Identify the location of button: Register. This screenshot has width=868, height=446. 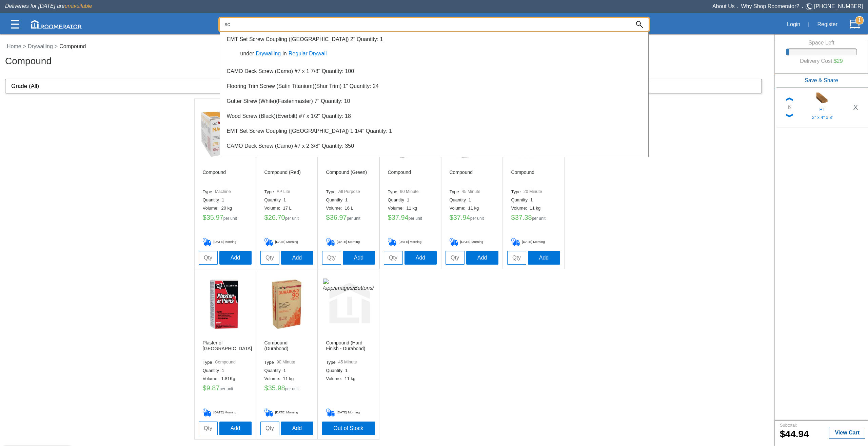
(827, 24).